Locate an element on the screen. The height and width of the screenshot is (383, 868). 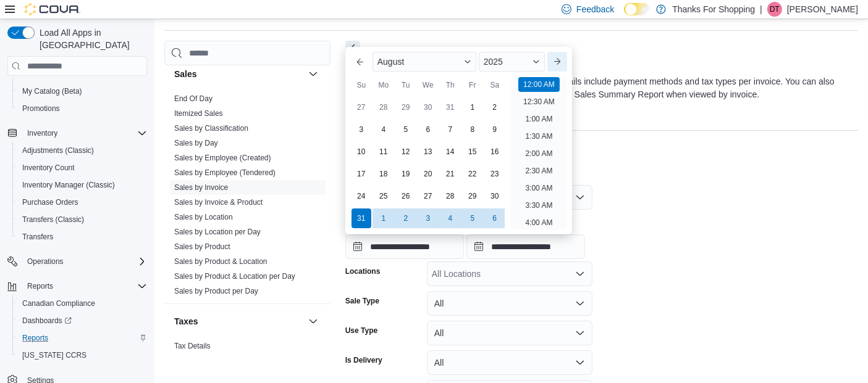
button: Taxes is located at coordinates (314, 321).